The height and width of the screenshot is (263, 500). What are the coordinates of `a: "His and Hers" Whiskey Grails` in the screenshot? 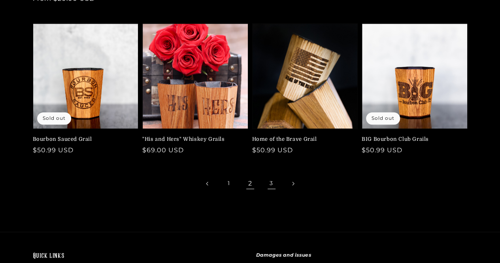 It's located at (193, 139).